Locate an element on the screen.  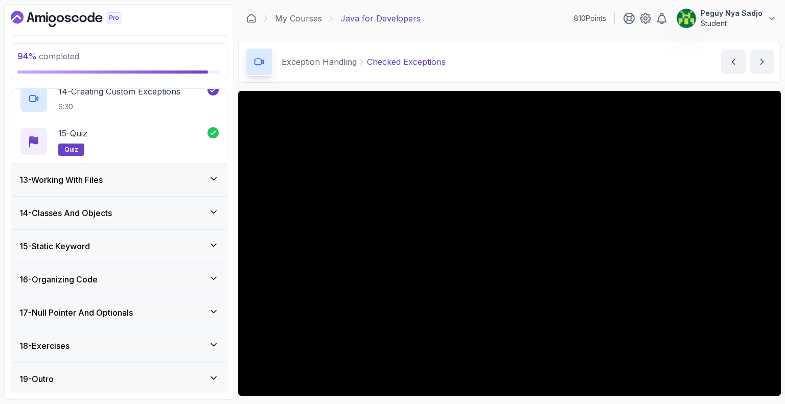
span: 94 % is located at coordinates (27, 56).